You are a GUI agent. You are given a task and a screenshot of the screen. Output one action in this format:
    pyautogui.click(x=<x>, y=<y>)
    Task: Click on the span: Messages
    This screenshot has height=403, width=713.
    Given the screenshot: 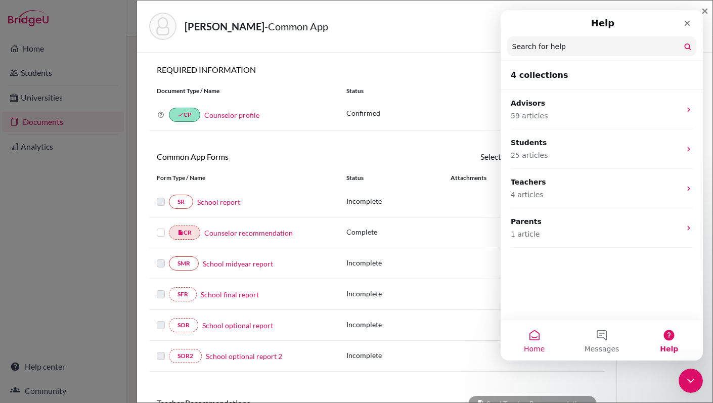 What is the action you would take?
    pyautogui.click(x=101, y=339)
    